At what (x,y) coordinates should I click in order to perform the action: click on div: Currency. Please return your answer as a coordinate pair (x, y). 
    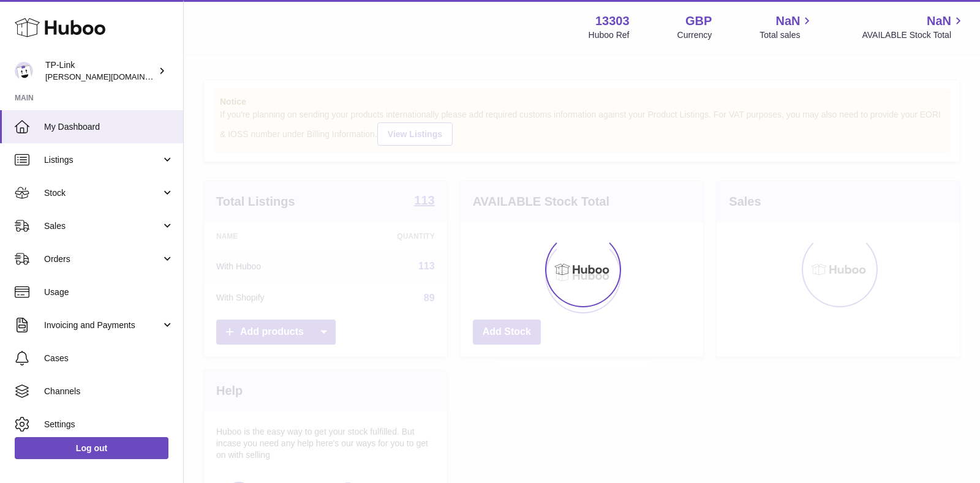
    Looking at the image, I should click on (695, 35).